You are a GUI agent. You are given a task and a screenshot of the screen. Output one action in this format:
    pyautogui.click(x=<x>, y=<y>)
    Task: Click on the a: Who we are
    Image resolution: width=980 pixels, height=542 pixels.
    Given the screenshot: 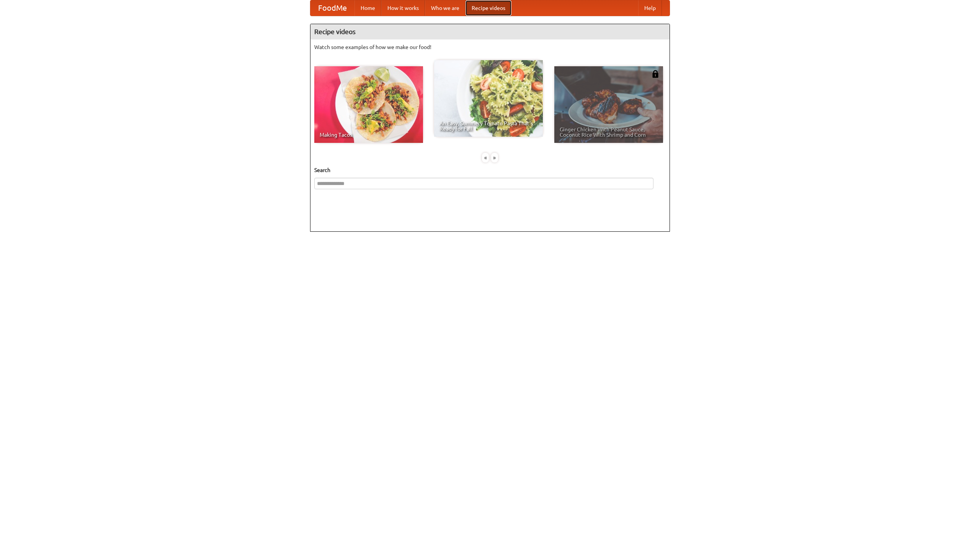 What is the action you would take?
    pyautogui.click(x=445, y=8)
    